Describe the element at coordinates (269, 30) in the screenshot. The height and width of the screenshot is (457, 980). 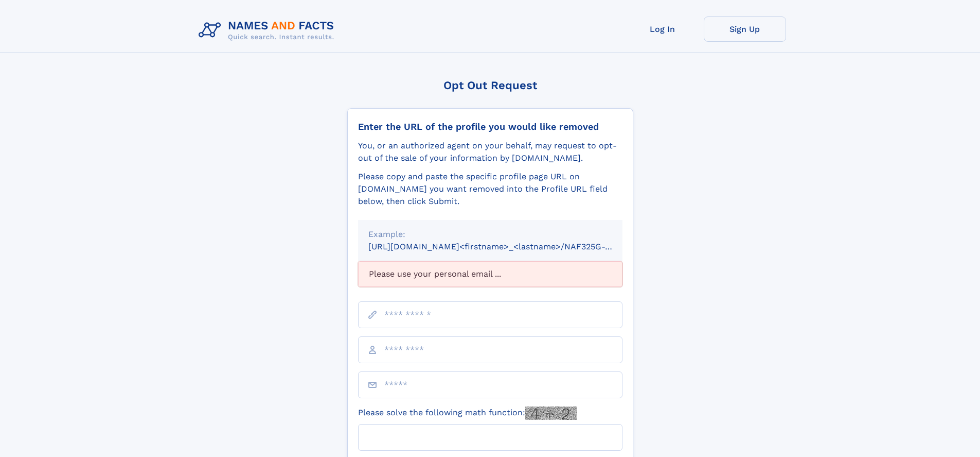
I see `img: Logo Names and Facts` at that location.